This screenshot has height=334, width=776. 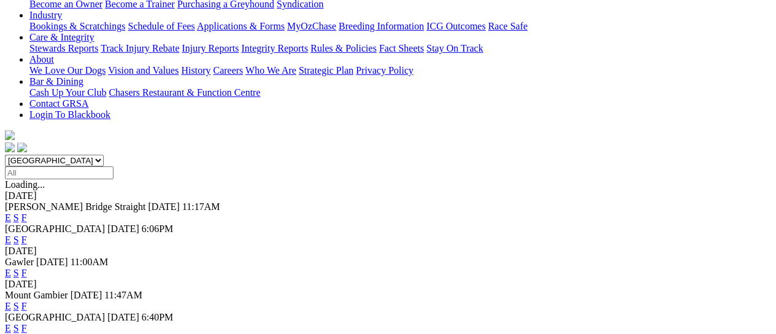 What do you see at coordinates (196, 70) in the screenshot?
I see `a: History` at bounding box center [196, 70].